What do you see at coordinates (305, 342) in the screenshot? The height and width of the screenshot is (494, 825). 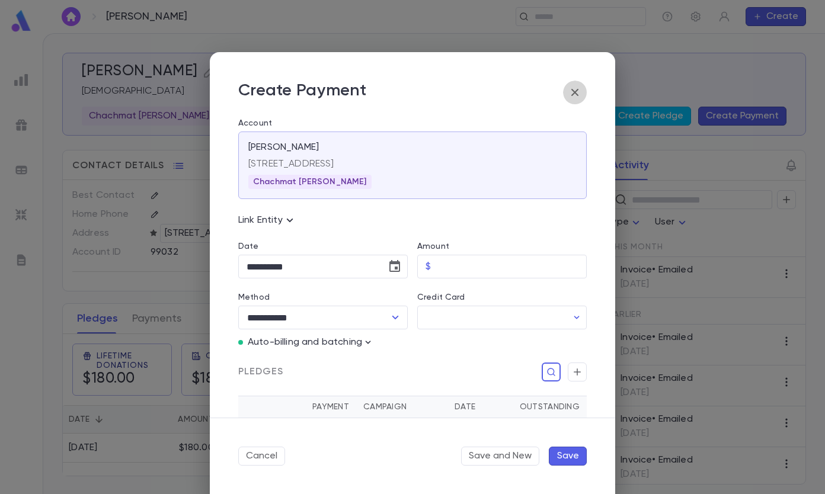 I see `p: Auto-billing and batching` at bounding box center [305, 342].